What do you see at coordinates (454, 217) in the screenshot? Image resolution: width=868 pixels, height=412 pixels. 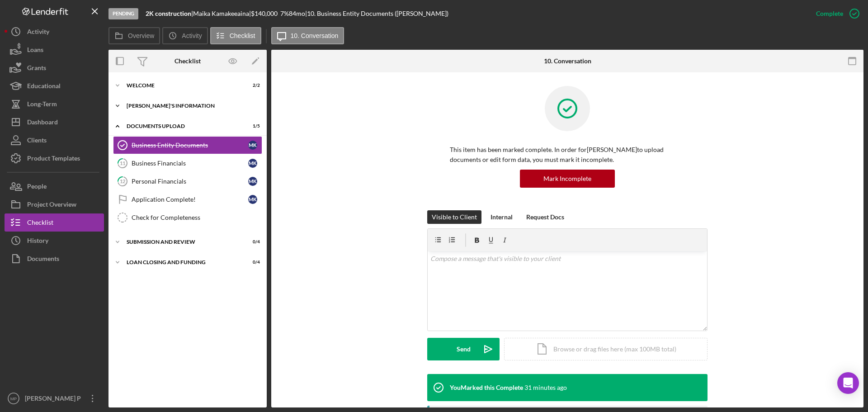 I see `div: Visible to Client` at bounding box center [454, 217].